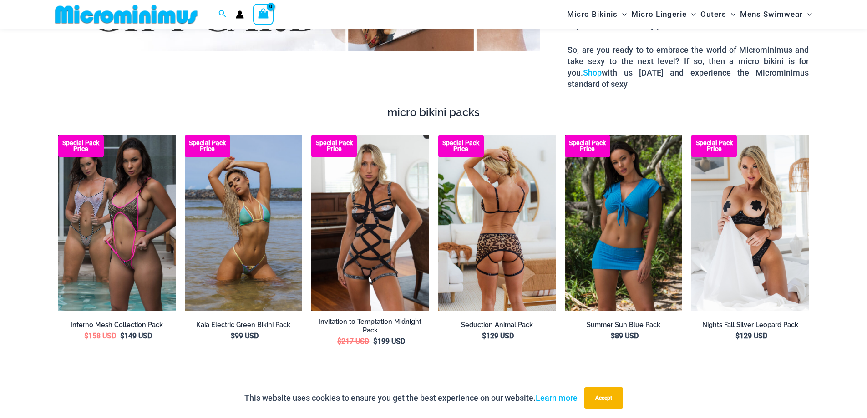 This screenshot has height=418, width=867. Describe the element at coordinates (604, 398) in the screenshot. I see `button: Accept` at that location.